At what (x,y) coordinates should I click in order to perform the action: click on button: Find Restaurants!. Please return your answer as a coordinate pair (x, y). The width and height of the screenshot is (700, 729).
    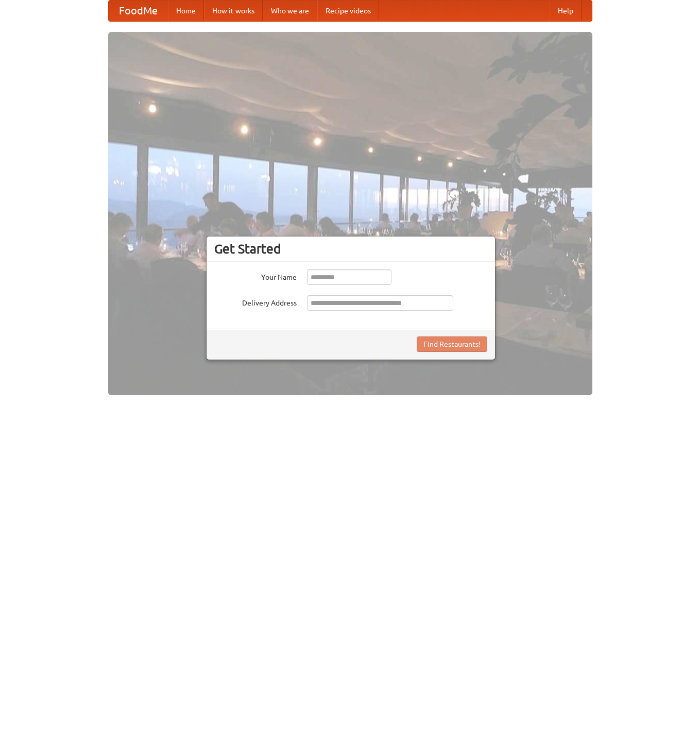
    Looking at the image, I should click on (452, 344).